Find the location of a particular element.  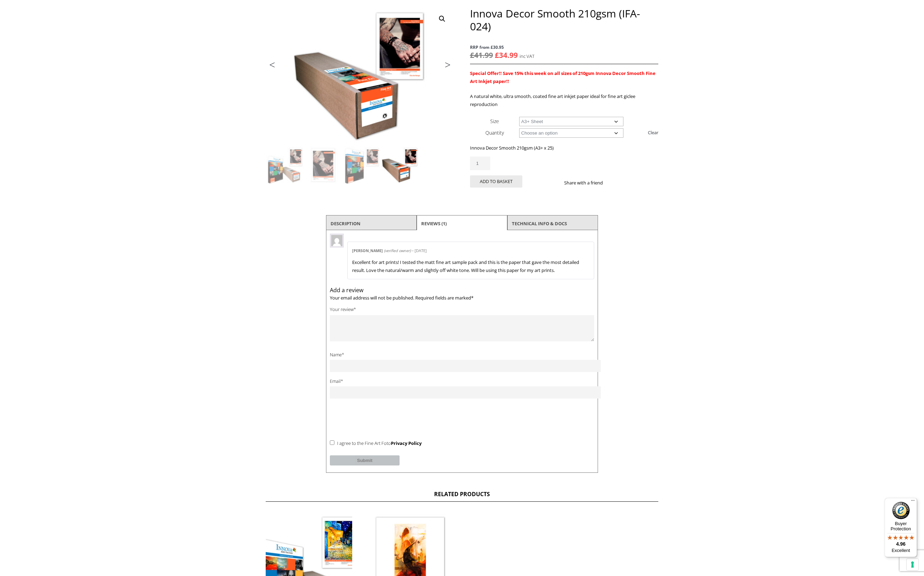

span: RRP from £30.95 is located at coordinates (564, 47).